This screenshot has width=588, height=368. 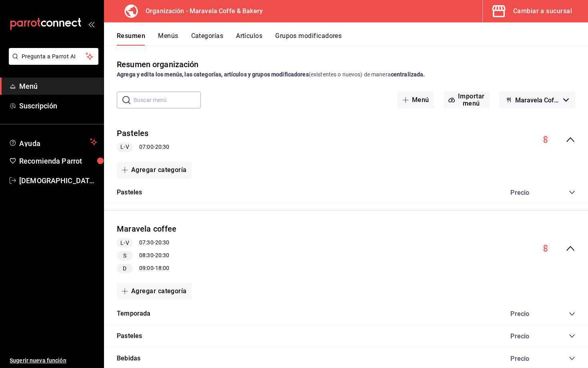 What do you see at coordinates (146, 269) in the screenshot?
I see `div: 09:00 - 18:00` at bounding box center [146, 269].